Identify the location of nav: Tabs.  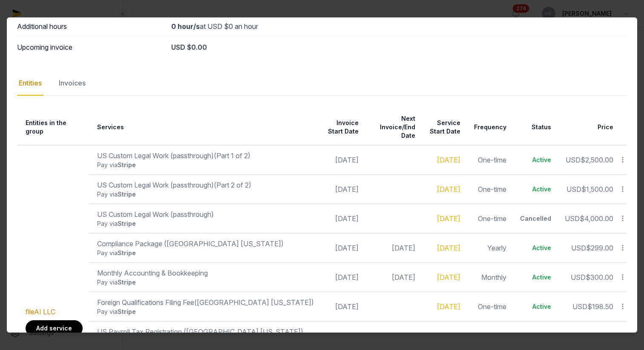
(322, 83).